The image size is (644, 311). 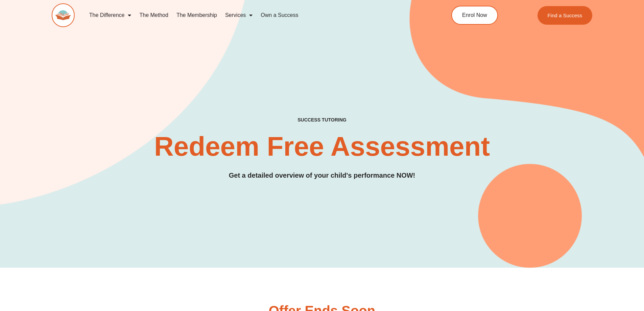 I want to click on a: The Method, so click(x=154, y=16).